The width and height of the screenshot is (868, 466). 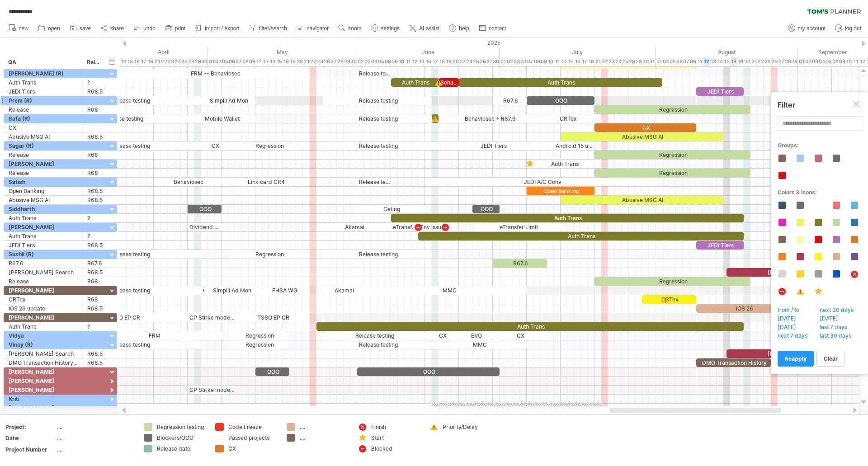 What do you see at coordinates (492, 146) in the screenshot?
I see `div: JEDI TIers` at bounding box center [492, 146].